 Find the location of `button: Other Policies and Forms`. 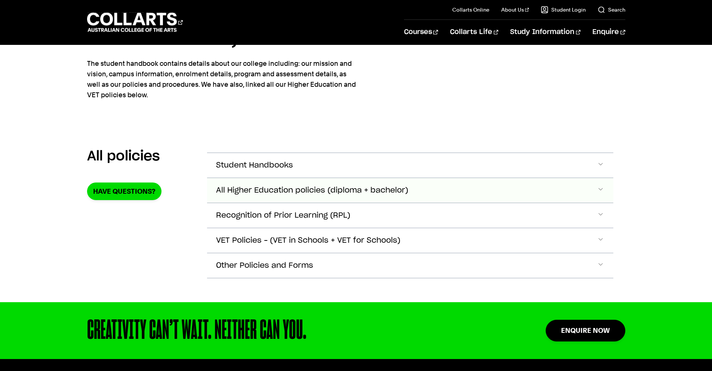

button: Other Policies and Forms is located at coordinates (410, 265).